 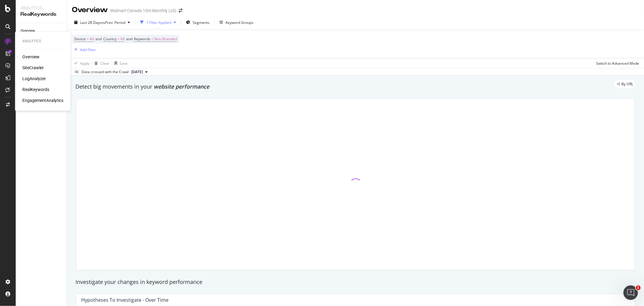 What do you see at coordinates (34, 79) in the screenshot?
I see `div: LogAnalyzer` at bounding box center [34, 79].